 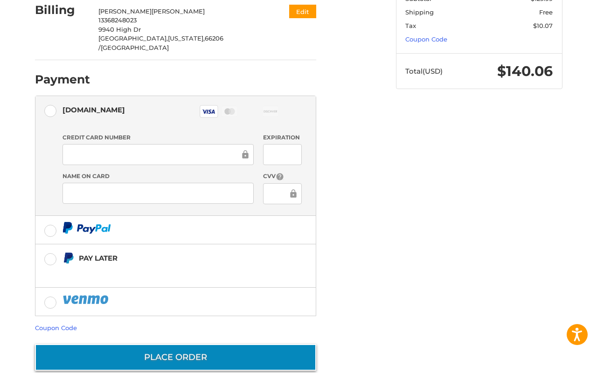 I want to click on button: Place Order, so click(x=175, y=357).